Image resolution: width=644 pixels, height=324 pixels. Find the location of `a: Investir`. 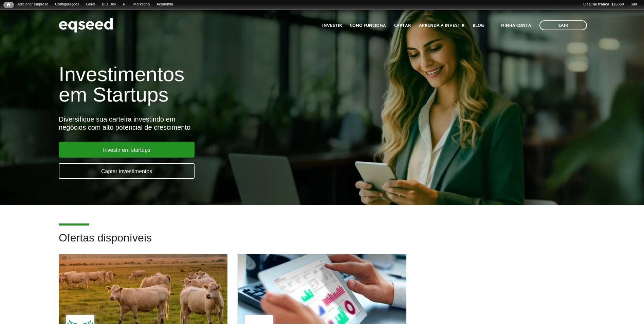

a: Investir is located at coordinates (332, 26).